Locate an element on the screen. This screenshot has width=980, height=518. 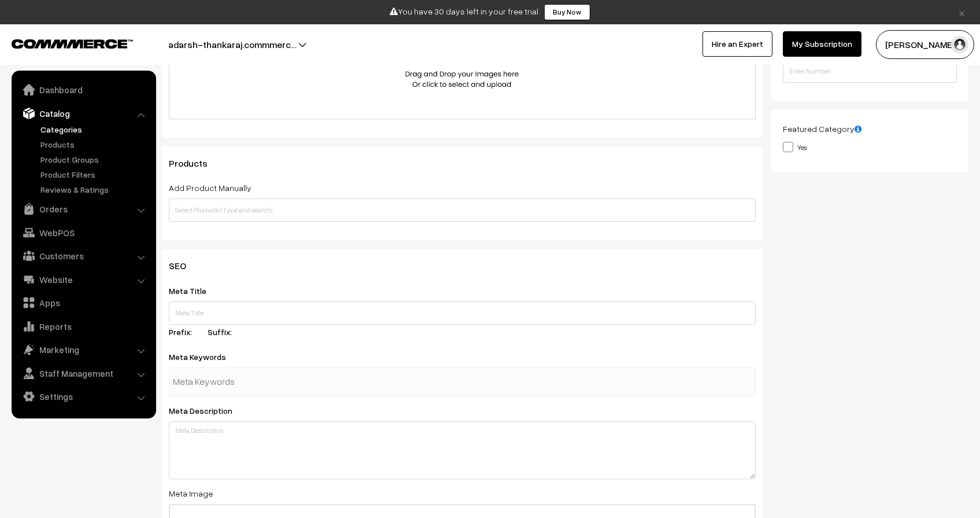
label: Featured Category is located at coordinates (823, 129).